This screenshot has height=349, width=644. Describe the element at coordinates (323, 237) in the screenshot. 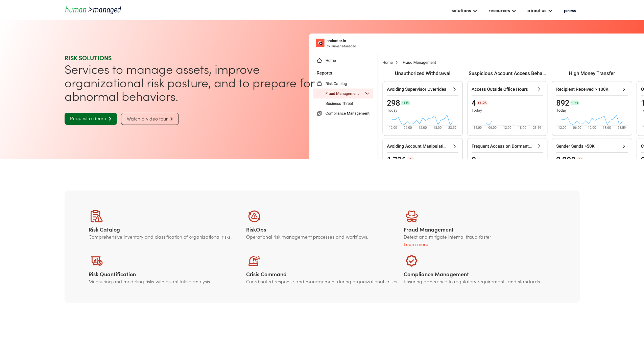

I see `div: Operational risk management processes and workflows.` at that location.